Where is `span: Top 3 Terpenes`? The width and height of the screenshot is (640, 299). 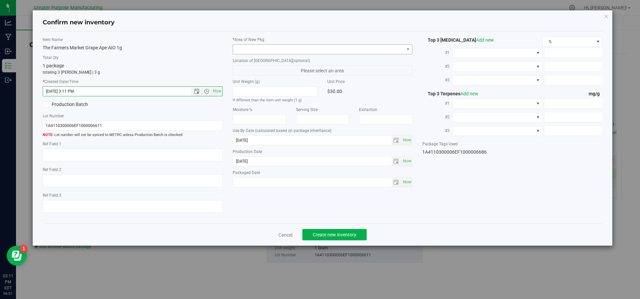 span: Top 3 Terpenes is located at coordinates (450, 94).